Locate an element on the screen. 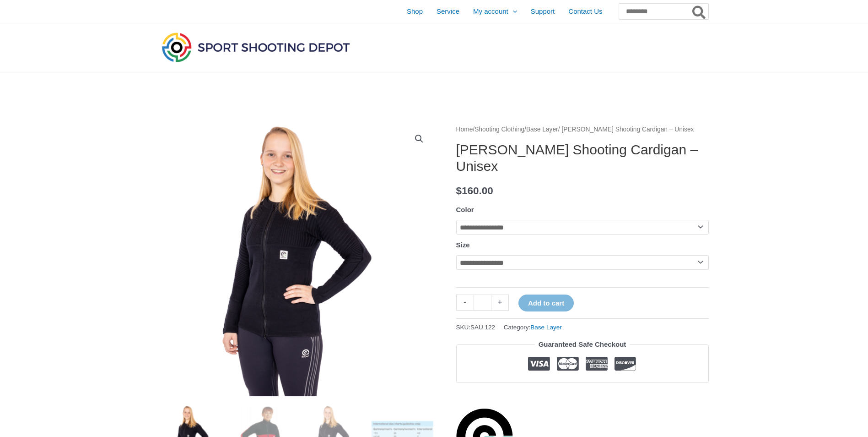 Image resolution: width=868 pixels, height=437 pixels. img: Sauer Shooting Cardigan - Unisex is located at coordinates (297, 260).